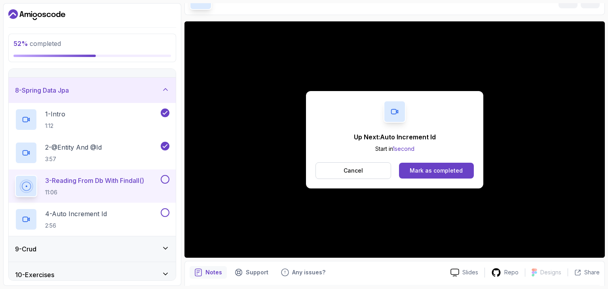  Describe the element at coordinates (92, 186) in the screenshot. I see `button: 3-Reading From Db With Findall()11:06` at that location.